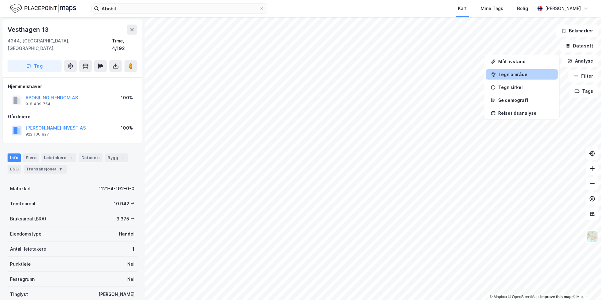 This screenshot has height=300, width=601. I want to click on div: Kart, so click(463, 8).